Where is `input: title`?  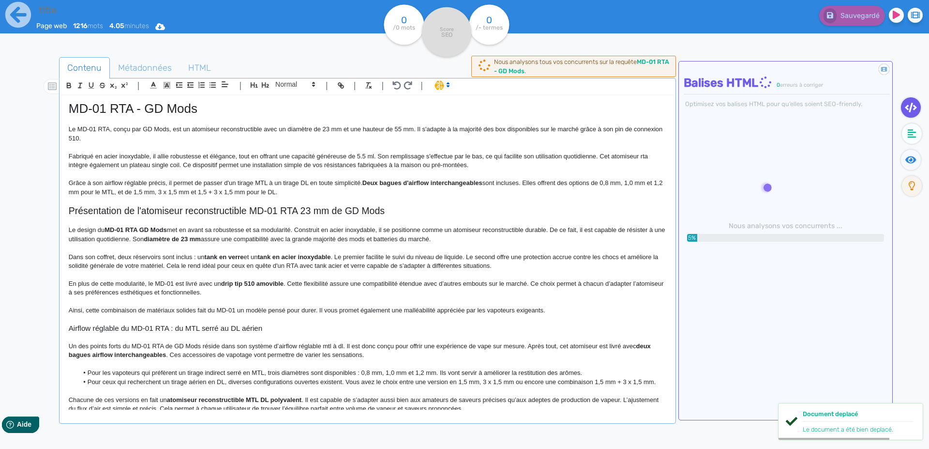 input: title is located at coordinates (176, 10).